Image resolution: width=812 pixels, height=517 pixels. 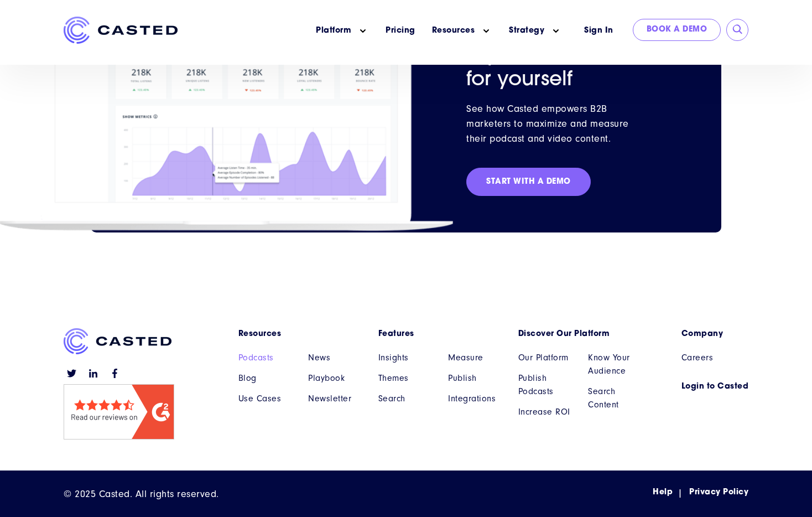 What do you see at coordinates (335, 358) in the screenshot?
I see `a: News` at bounding box center [335, 358].